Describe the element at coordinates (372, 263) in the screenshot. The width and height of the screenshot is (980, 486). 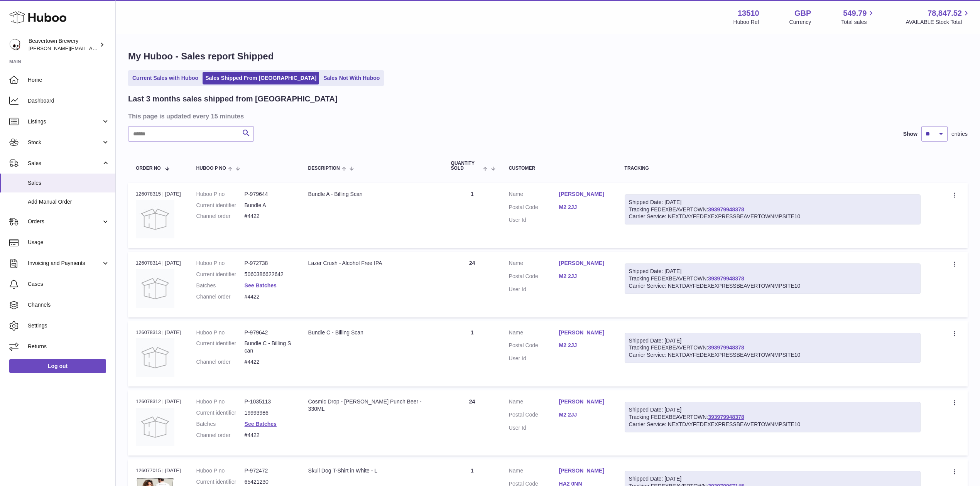
I see `div: Lazer Crush - Alcohol Free IPA` at that location.